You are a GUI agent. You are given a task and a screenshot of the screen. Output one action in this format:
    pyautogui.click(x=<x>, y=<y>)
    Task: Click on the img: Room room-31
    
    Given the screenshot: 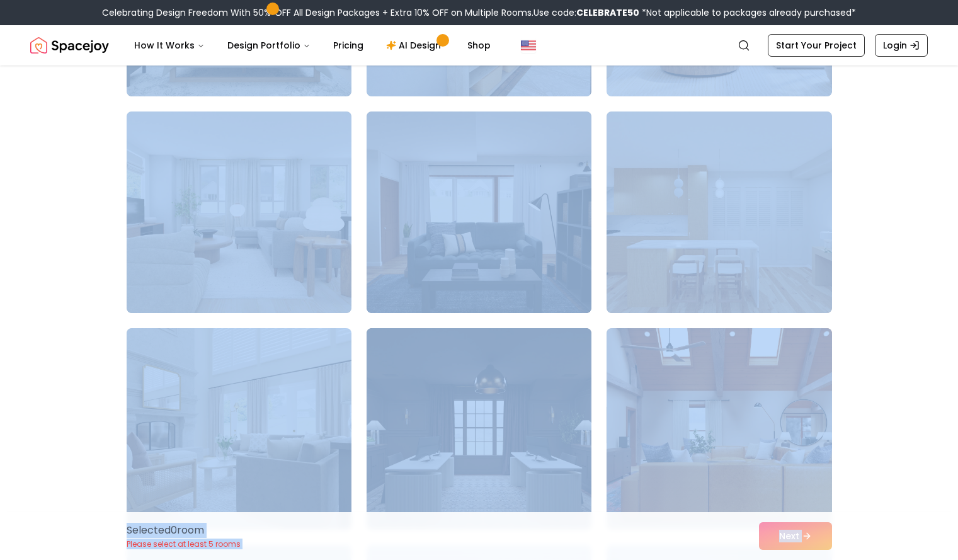 What is the action you would take?
    pyautogui.click(x=239, y=212)
    